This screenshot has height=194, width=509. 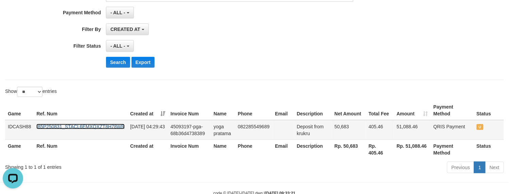 What do you see at coordinates (125, 29) in the screenshot?
I see `span: CREATED AT` at bounding box center [125, 29].